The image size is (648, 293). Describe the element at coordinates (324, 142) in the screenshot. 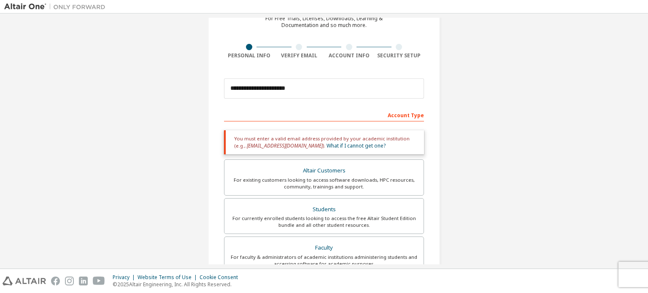

I see `div: You must enter a valid email address provided by your academic institution (e.g., ).` at that location.